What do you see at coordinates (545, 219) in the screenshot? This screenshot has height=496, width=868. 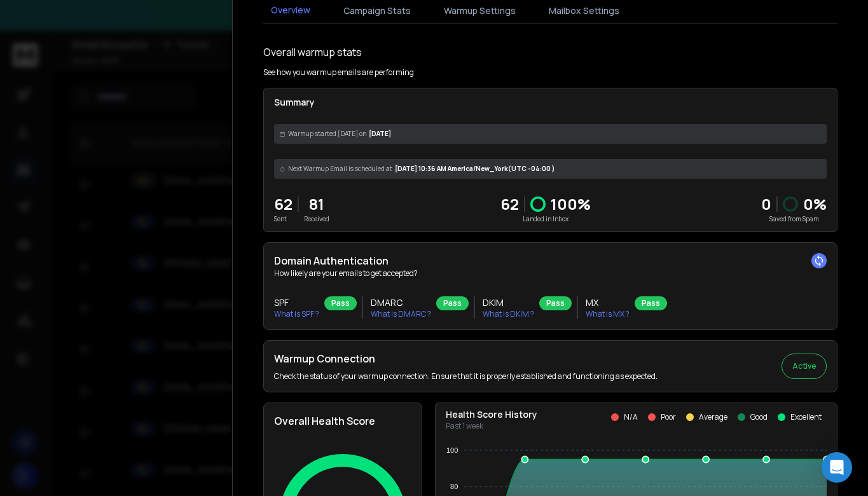 I see `p: Landed in Inbox` at bounding box center [545, 219].